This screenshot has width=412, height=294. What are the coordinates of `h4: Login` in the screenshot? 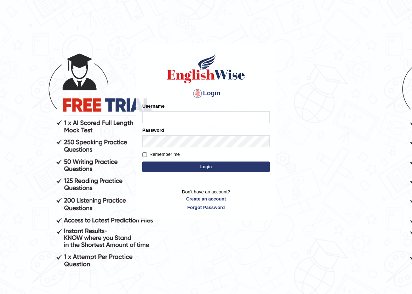 It's located at (206, 94).